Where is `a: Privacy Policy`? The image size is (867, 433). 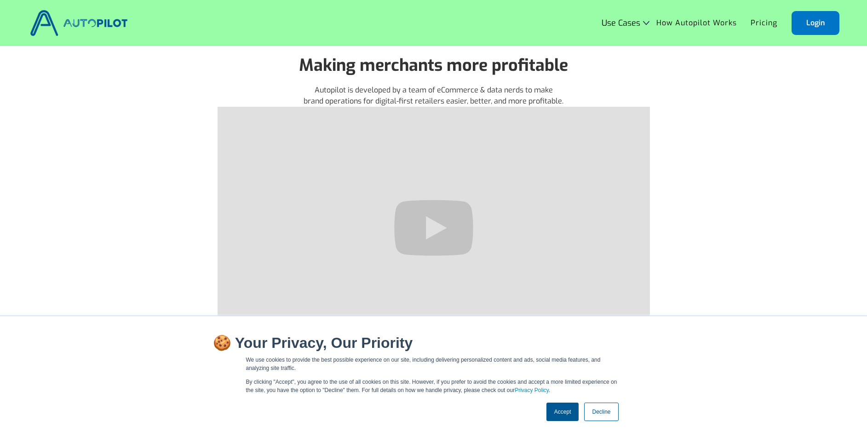 a: Privacy Policy is located at coordinates (532, 390).